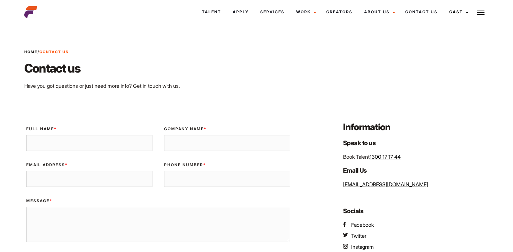  I want to click on label: Company Name, so click(227, 129).